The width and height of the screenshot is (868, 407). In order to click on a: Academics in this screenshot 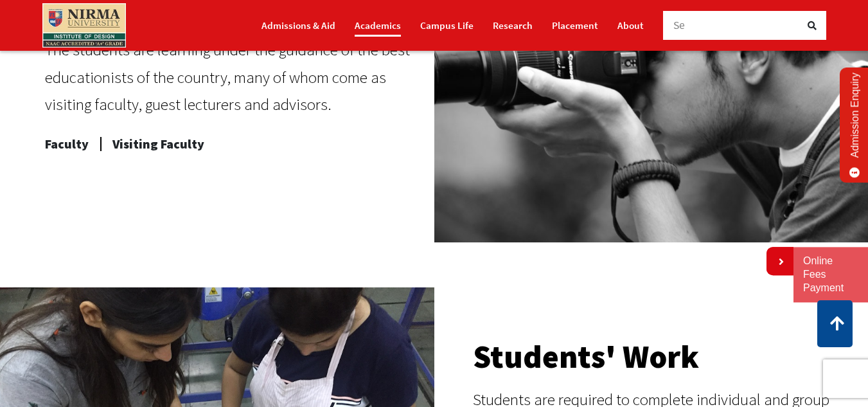, I will do `click(378, 25)`.